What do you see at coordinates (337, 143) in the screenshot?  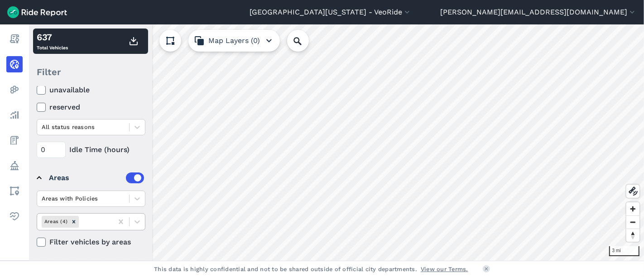 I see `canvas: Map` at bounding box center [337, 143].